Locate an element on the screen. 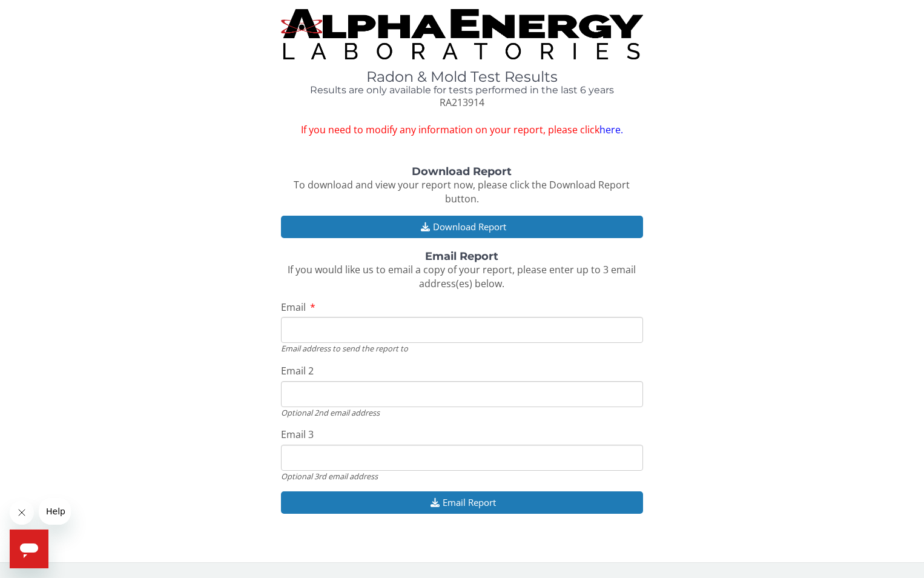 This screenshot has width=924, height=578. a: here. is located at coordinates (611, 129).